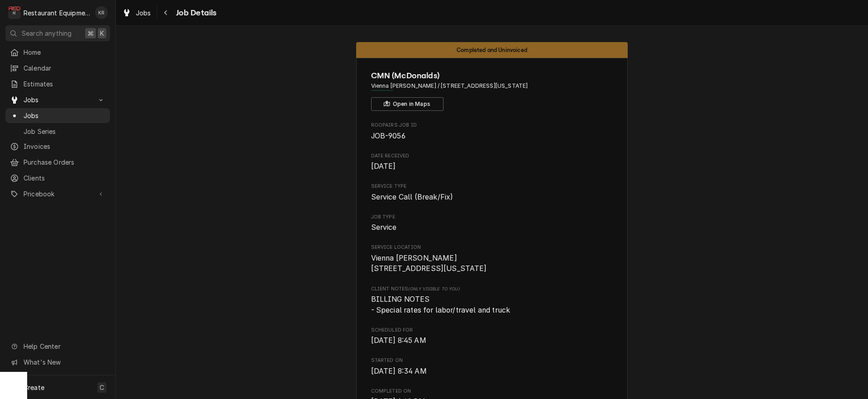 This screenshot has width=868, height=399. I want to click on a: Estimates, so click(57, 84).